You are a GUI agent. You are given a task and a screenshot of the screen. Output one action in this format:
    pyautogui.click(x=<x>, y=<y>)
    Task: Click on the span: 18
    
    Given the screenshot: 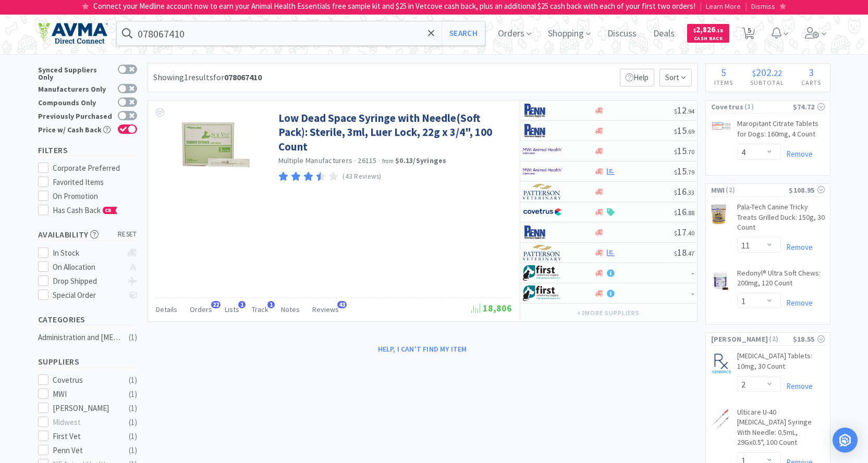 What is the action you would take?
    pyautogui.click(x=684, y=252)
    